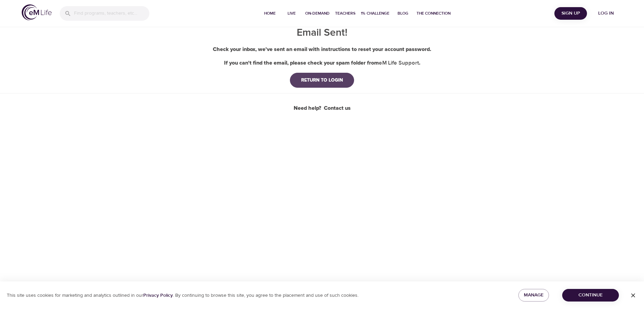  Describe the element at coordinates (434, 13) in the screenshot. I see `span: The Connection` at that location.